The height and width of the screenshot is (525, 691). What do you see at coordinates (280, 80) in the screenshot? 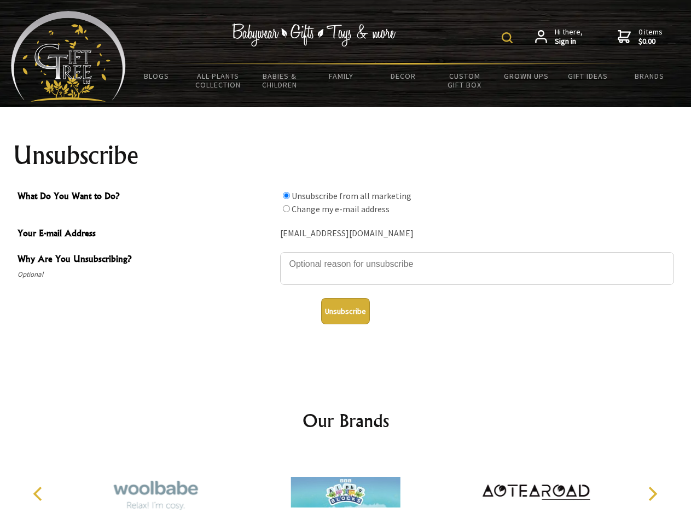
I see `a: Babies & Children` at bounding box center [280, 80].